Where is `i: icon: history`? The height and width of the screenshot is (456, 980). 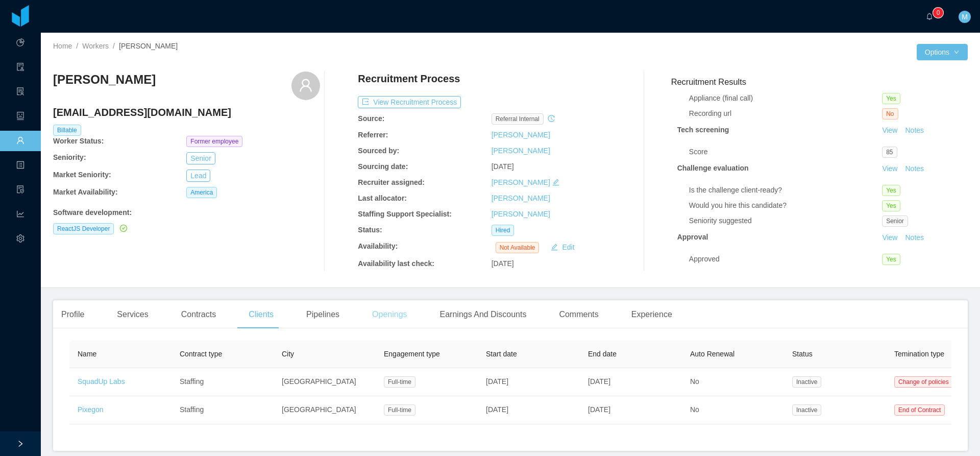 i: icon: history is located at coordinates (551, 119).